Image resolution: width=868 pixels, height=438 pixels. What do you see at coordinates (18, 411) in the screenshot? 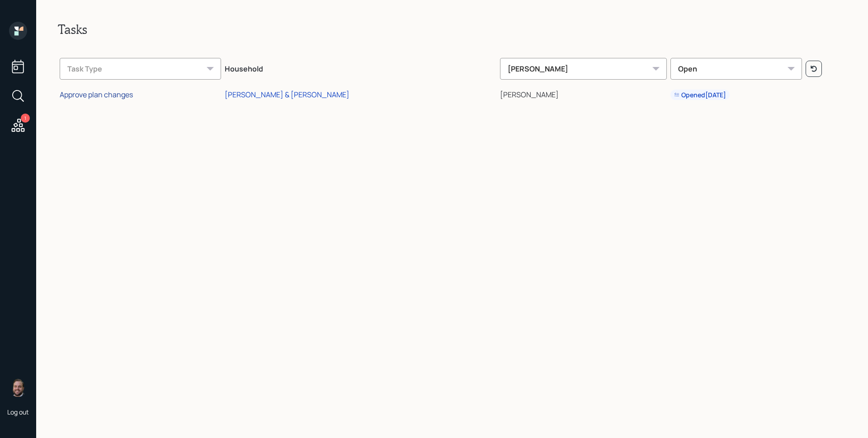
I see `div: Log out` at bounding box center [18, 411].